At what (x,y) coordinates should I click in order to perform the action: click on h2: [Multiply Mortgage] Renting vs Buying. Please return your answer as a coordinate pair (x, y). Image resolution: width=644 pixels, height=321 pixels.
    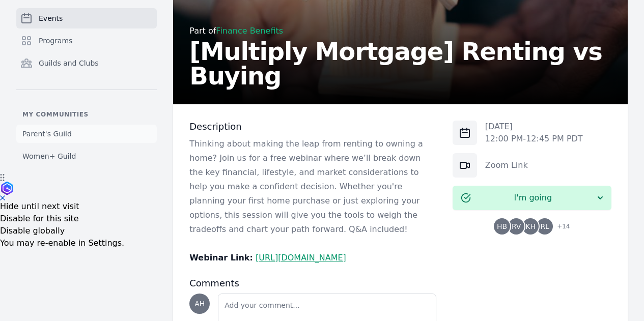
    Looking at the image, I should click on (400, 63).